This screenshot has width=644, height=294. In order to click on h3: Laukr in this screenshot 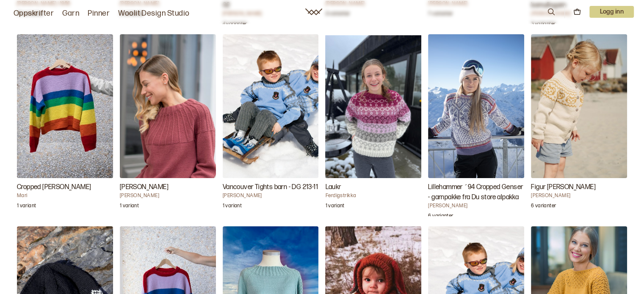, I will do `click(373, 187)`.